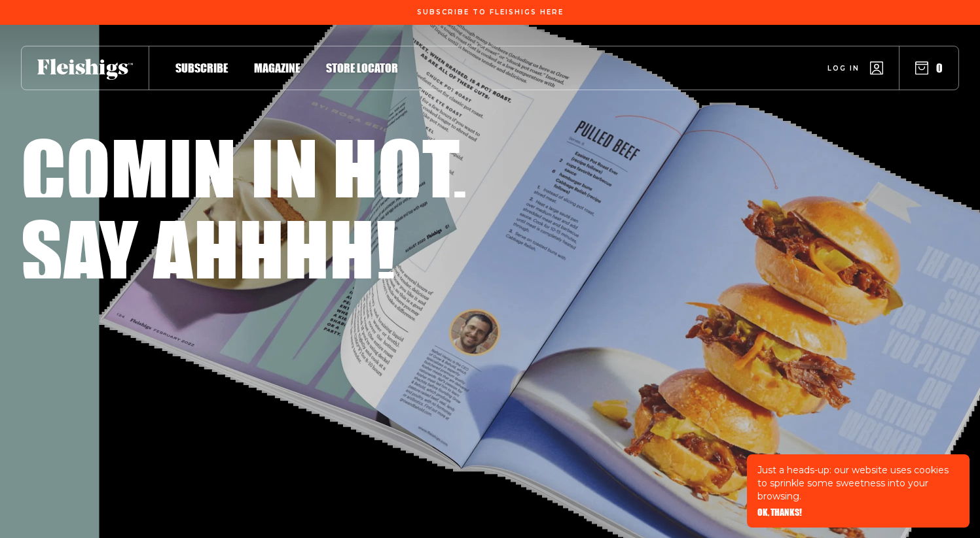 This screenshot has width=980, height=538. What do you see at coordinates (202, 68) in the screenshot?
I see `a: Subscribe` at bounding box center [202, 68].